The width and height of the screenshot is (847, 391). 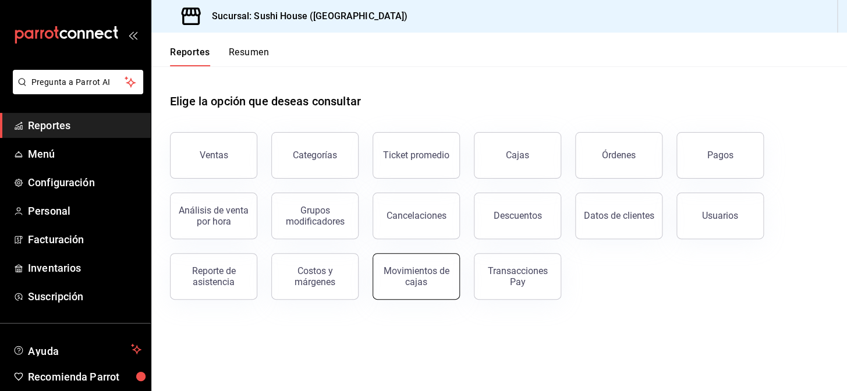 I want to click on button: Ventas, so click(x=214, y=155).